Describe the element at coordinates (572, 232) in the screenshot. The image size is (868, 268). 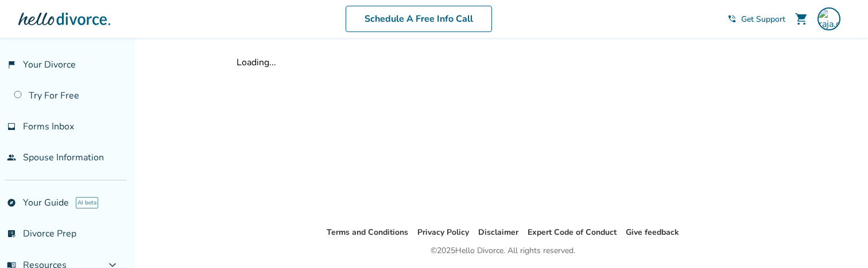
I see `a: Expert Code of Conduct` at that location.